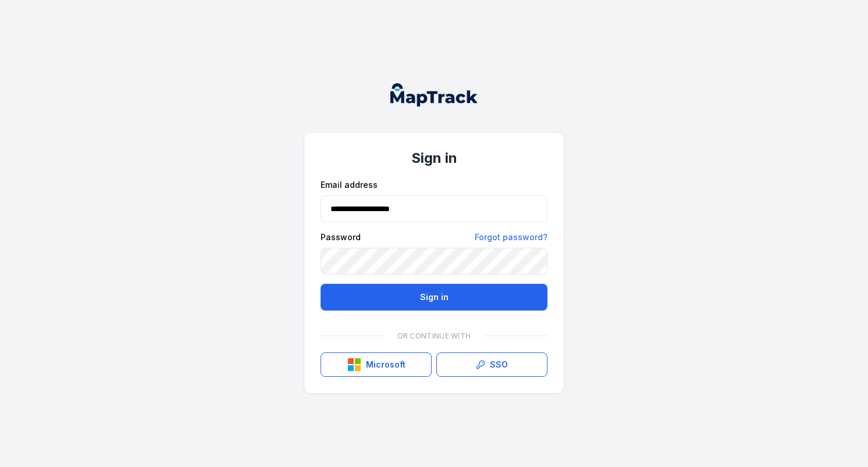 This screenshot has height=467, width=868. I want to click on a: SSO, so click(491, 365).